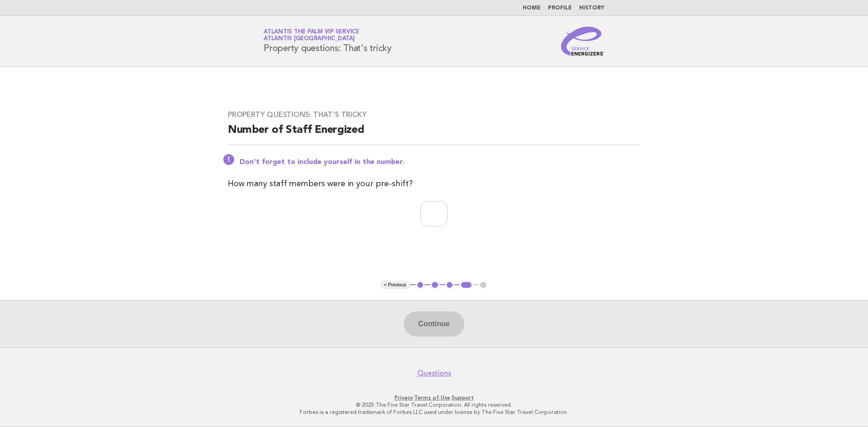  What do you see at coordinates (327, 41) in the screenshot?
I see `h1: Property questions: That's tricky` at bounding box center [327, 41].